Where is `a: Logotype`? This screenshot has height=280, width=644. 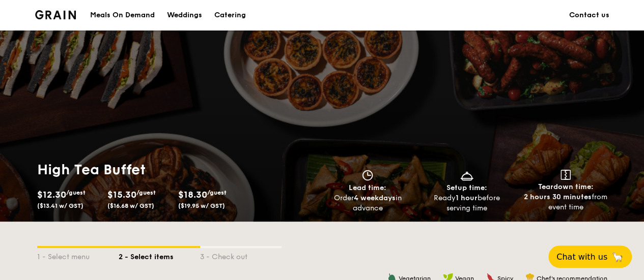
a: Logotype is located at coordinates (56, 15).